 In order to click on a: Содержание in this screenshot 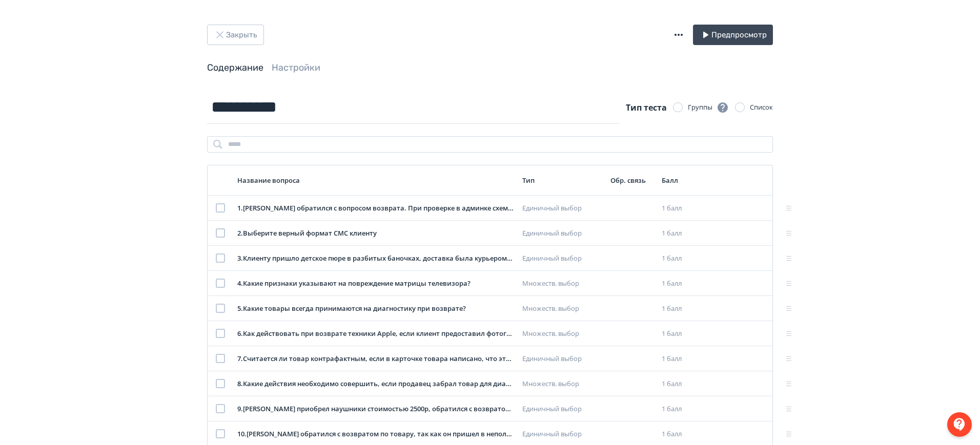, I will do `click(235, 68)`.